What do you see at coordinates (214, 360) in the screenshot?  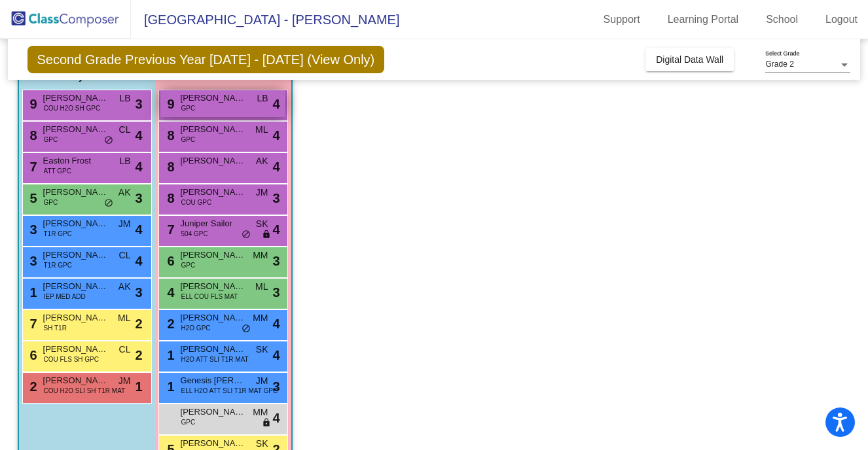 I see `span: H2O ATT SLI T1R MAT` at bounding box center [214, 360].